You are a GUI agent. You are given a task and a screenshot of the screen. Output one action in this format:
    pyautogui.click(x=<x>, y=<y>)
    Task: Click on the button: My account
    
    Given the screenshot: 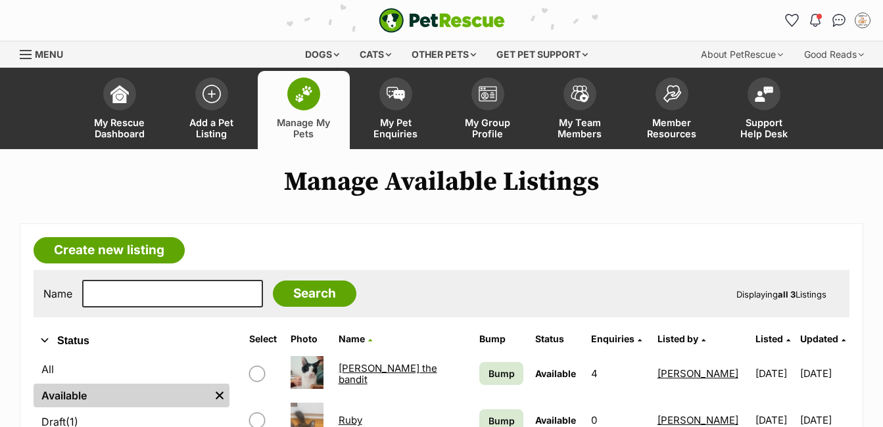 What is the action you would take?
    pyautogui.click(x=862, y=20)
    